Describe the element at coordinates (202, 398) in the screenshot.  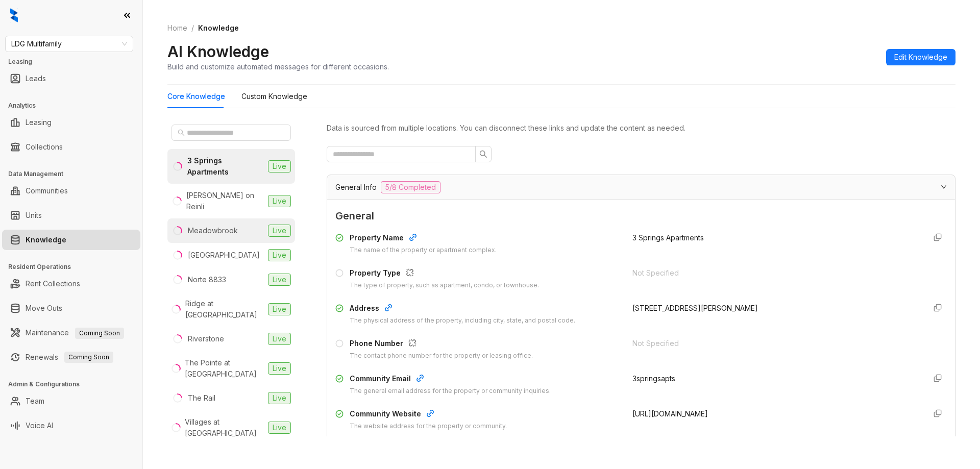
I see `div: The Rail` at that location.